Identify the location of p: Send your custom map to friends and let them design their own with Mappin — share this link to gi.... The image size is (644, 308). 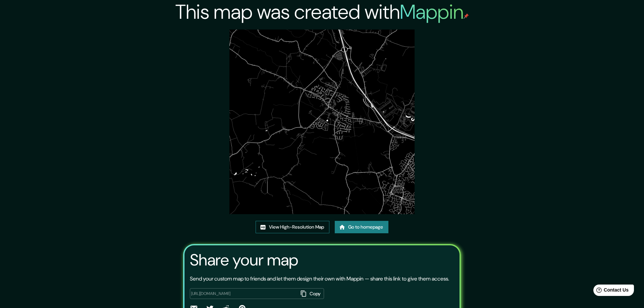
(319, 279).